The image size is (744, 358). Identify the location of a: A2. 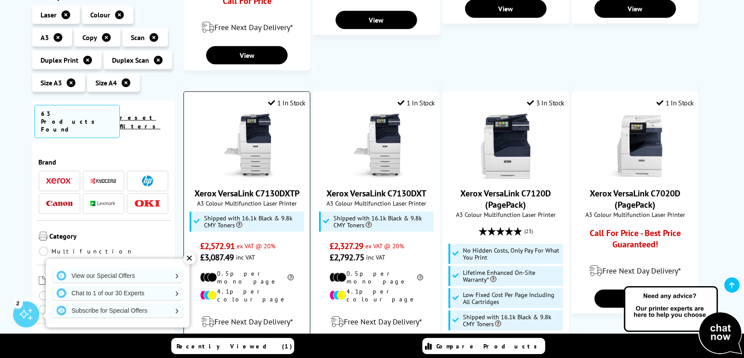
(71, 296).